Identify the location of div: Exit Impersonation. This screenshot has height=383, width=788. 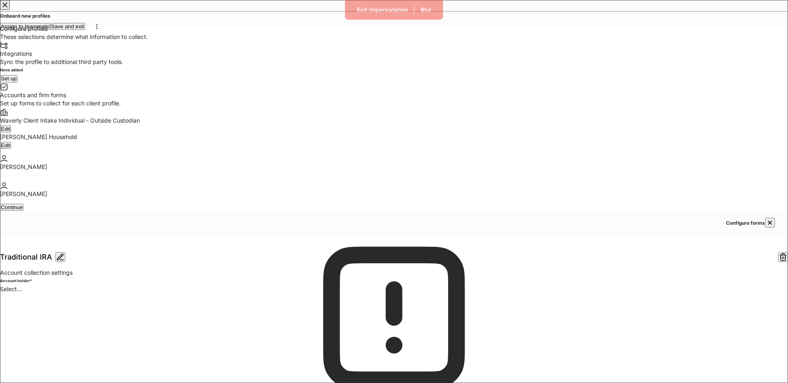
(382, 10).